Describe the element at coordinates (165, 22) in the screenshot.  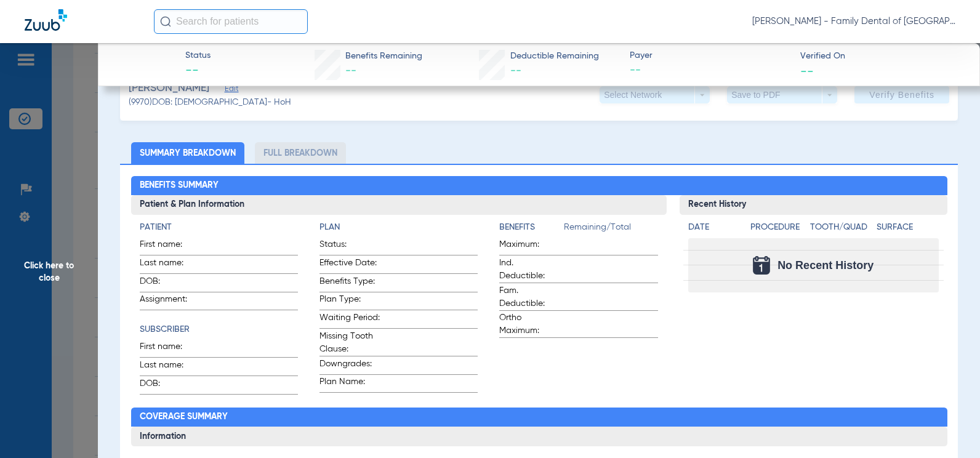
I see `img: Search Icon` at that location.